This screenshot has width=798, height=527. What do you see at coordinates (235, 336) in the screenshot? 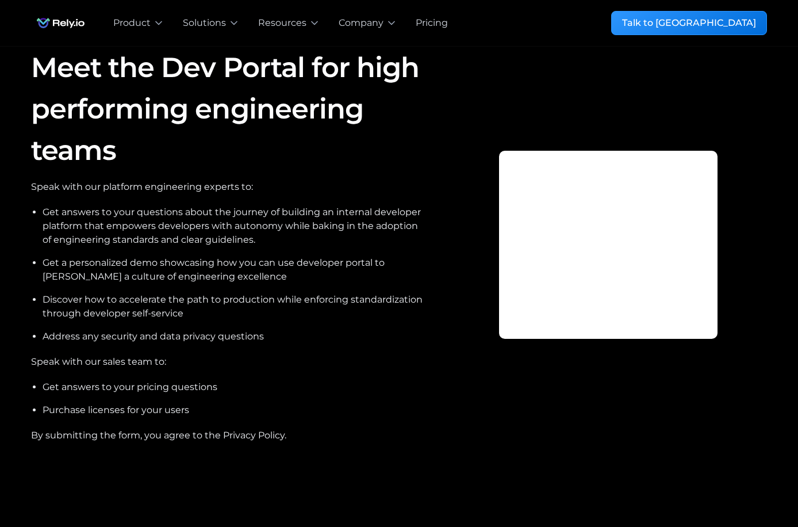
I see `li: Address any security and data privacy questions` at bounding box center [235, 336].